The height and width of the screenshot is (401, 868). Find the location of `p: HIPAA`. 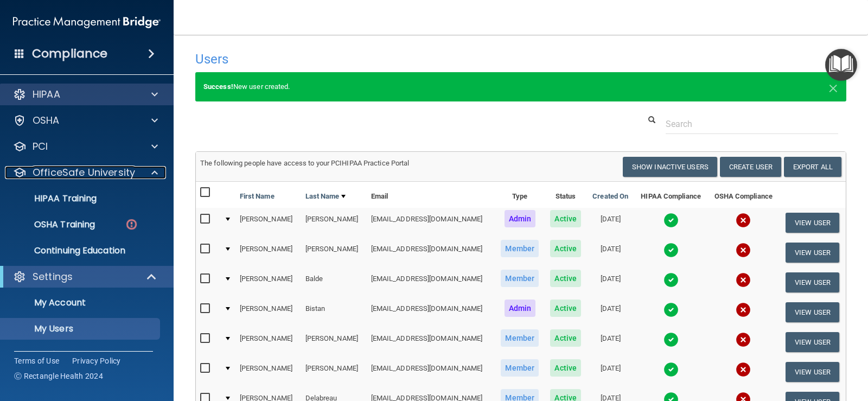

p: HIPAA is located at coordinates (46, 94).